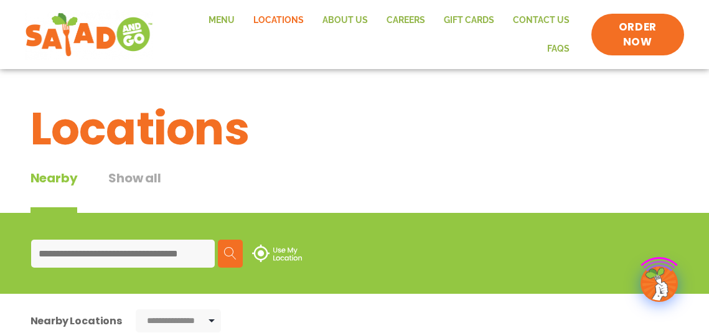 The image size is (709, 333). I want to click on button: Show all, so click(134, 190).